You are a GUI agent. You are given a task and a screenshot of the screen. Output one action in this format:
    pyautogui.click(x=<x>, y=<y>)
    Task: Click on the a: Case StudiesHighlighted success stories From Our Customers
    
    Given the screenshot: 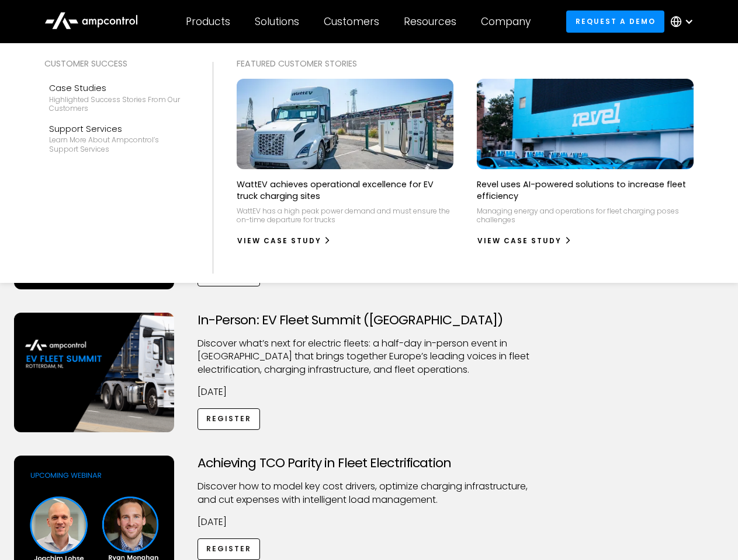 What is the action you would take?
    pyautogui.click(x=117, y=97)
    